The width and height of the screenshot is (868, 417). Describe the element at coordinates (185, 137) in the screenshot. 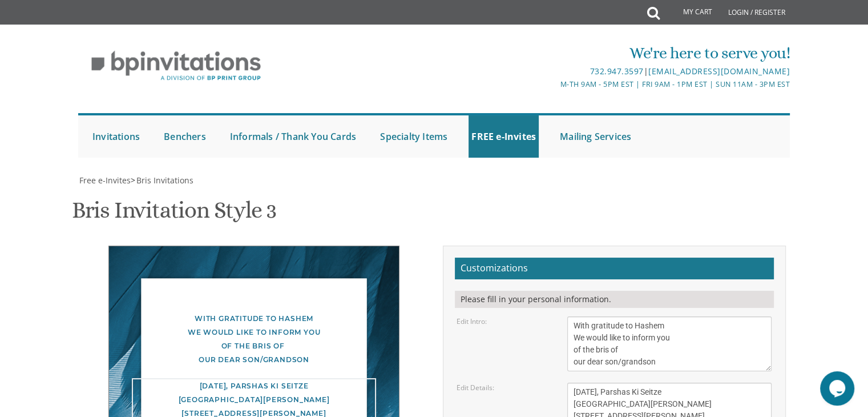

I see `a: Benchers` at that location.